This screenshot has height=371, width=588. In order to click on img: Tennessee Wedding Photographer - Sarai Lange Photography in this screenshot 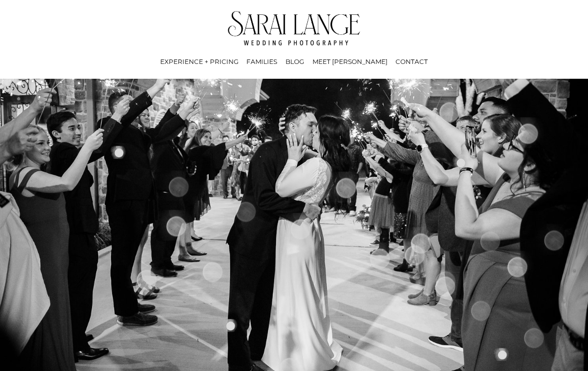, I will do `click(294, 28)`.